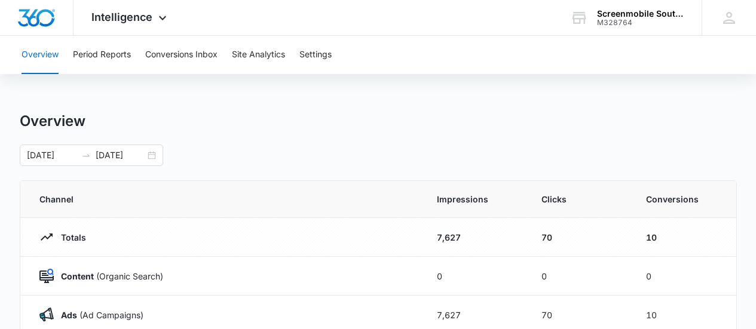 Image resolution: width=756 pixels, height=329 pixels. I want to click on div: account name, so click(641, 14).